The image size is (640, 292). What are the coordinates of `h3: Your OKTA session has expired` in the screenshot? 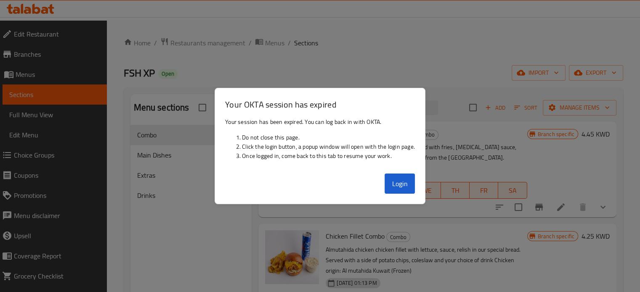 It's located at (320, 104).